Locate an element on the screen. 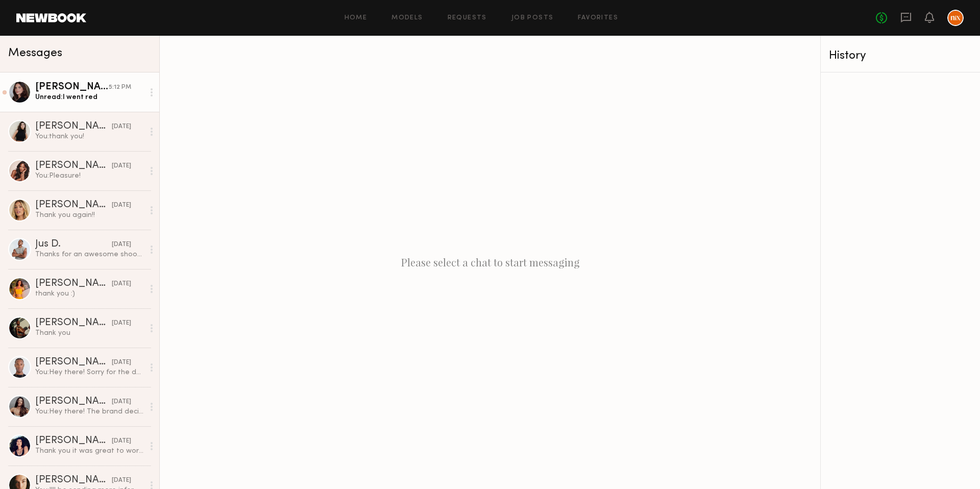 Image resolution: width=980 pixels, height=489 pixels. div: Thank you again!! is located at coordinates (89, 215).